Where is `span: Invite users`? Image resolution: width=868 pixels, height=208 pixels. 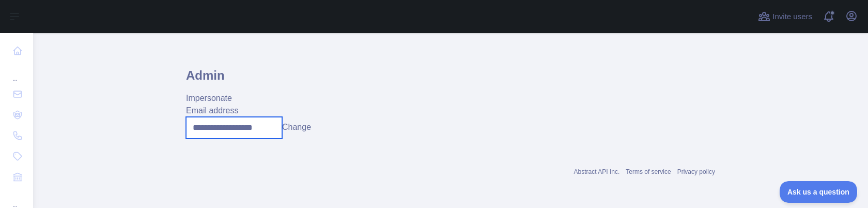
span: Invite users is located at coordinates (792, 17).